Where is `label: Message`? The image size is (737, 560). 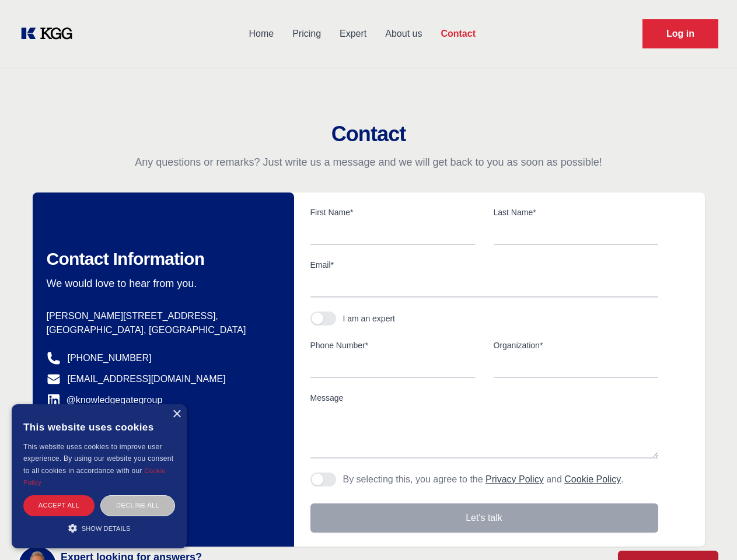
label: Message is located at coordinates (484, 398).